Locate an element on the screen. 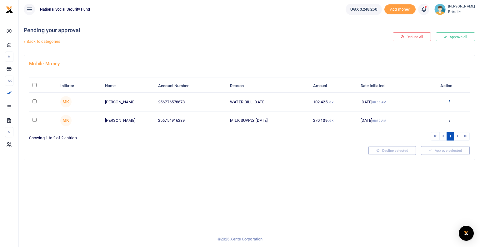 The width and height of the screenshot is (480, 247). span: Add money is located at coordinates (400, 9).